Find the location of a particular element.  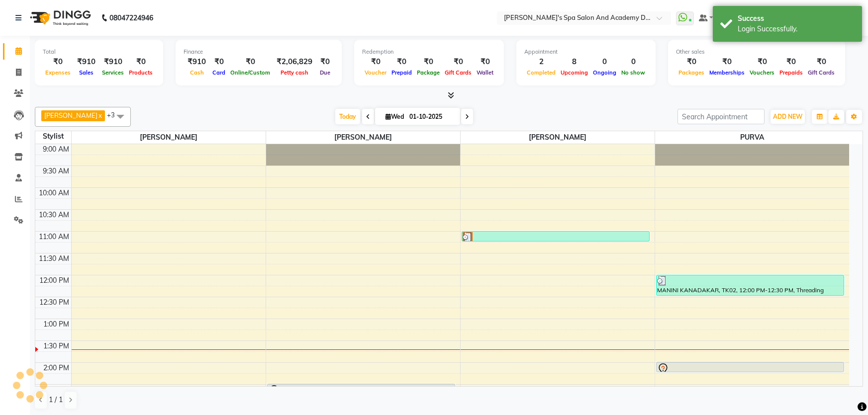

img: logo is located at coordinates (59, 18).